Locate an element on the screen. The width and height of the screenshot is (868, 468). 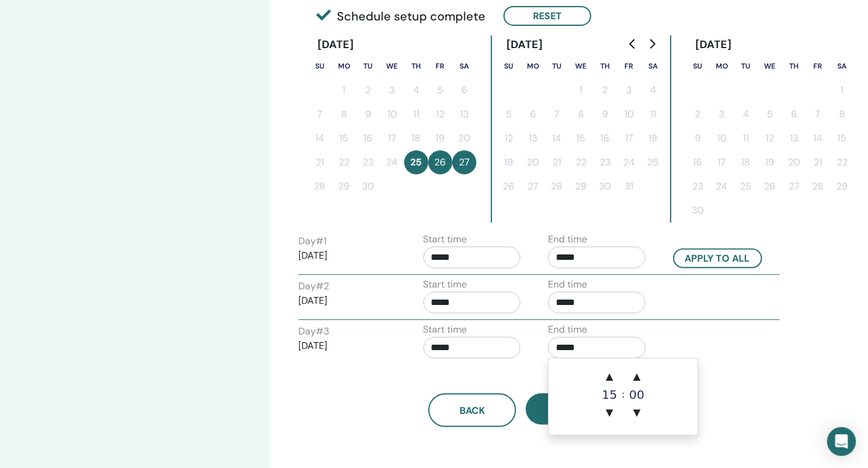
th: Friday is located at coordinates (818, 66).